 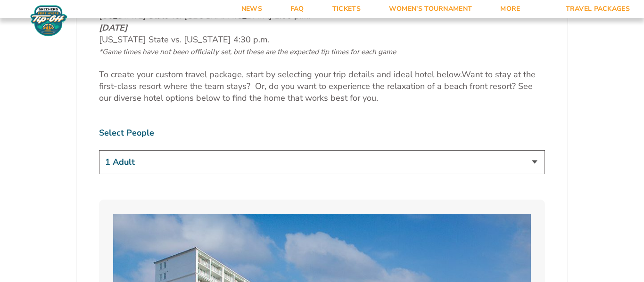 What do you see at coordinates (48, 21) in the screenshot?
I see `img: Fort Myers Tip-Off` at bounding box center [48, 21].